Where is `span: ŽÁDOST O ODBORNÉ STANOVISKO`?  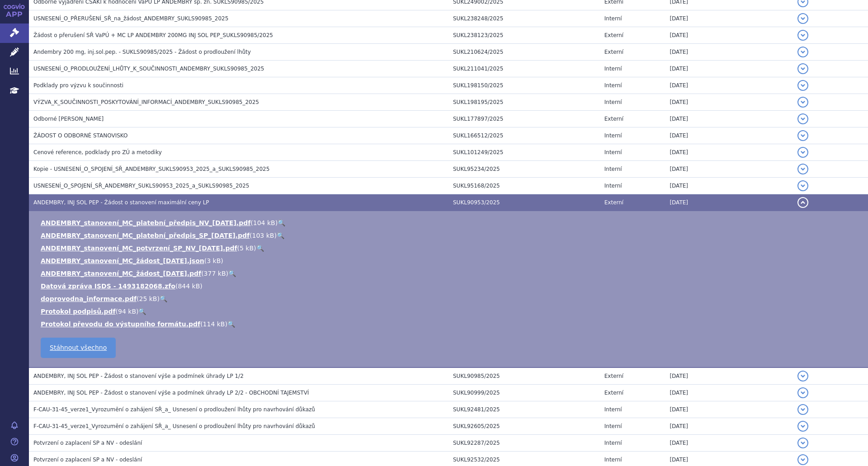
span: ŽÁDOST O ODBORNÉ STANOVISKO is located at coordinates (80, 135).